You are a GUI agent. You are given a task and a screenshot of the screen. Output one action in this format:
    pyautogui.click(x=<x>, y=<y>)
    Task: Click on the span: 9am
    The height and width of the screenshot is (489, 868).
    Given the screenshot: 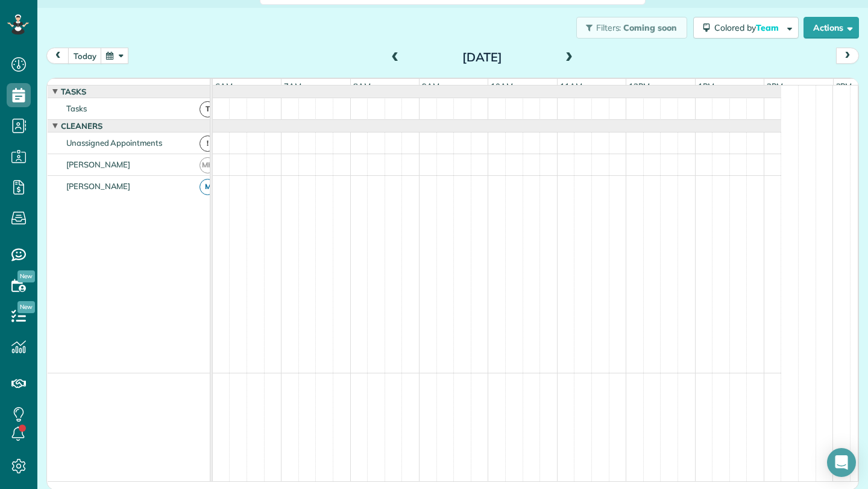 What is the action you would take?
    pyautogui.click(x=430, y=86)
    